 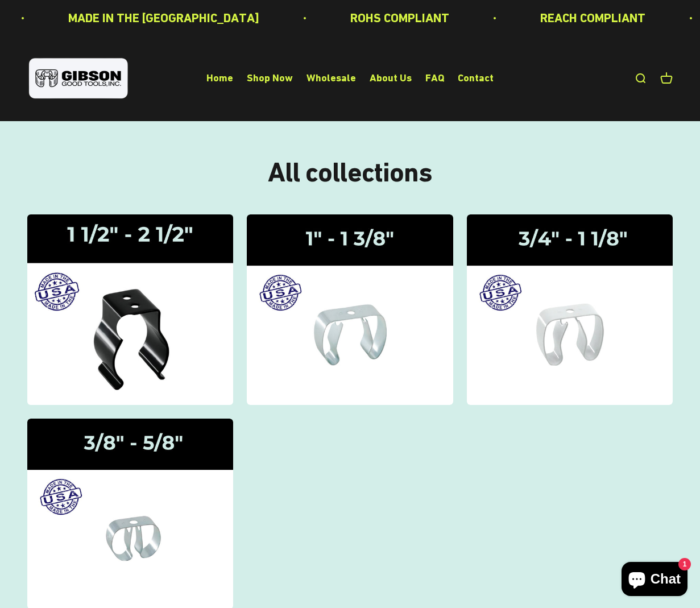 What do you see at coordinates (350, 309) in the screenshot?
I see `a: Gripper Clips | 1" - 1 3/8"` at bounding box center [350, 309].